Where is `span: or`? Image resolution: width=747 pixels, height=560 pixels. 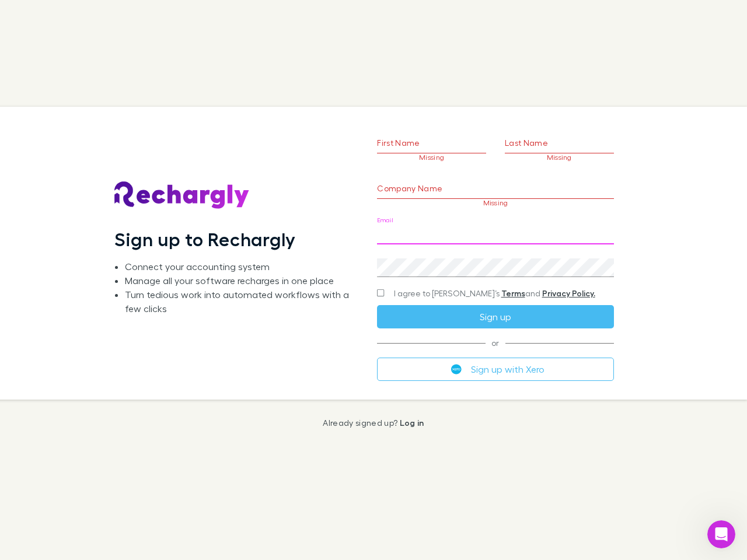
span: or is located at coordinates (495, 342).